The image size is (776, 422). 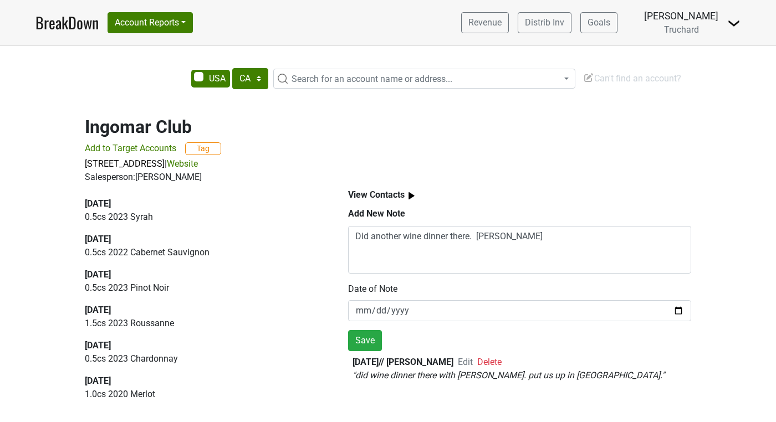 I want to click on img: arrow_right.svg, so click(x=411, y=196).